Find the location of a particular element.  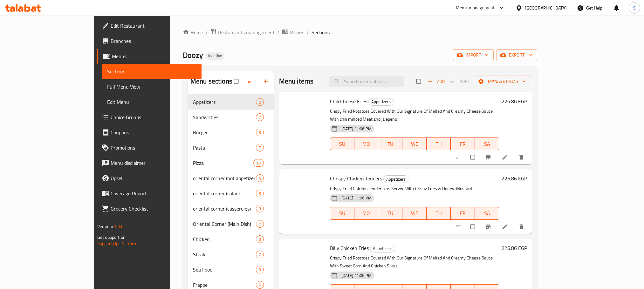

span: export is located at coordinates (517, 55).